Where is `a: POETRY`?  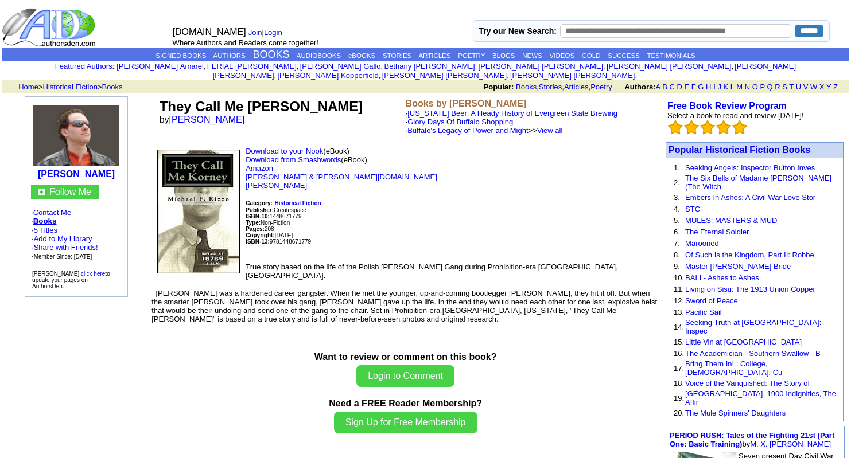
a: POETRY is located at coordinates (471, 56).